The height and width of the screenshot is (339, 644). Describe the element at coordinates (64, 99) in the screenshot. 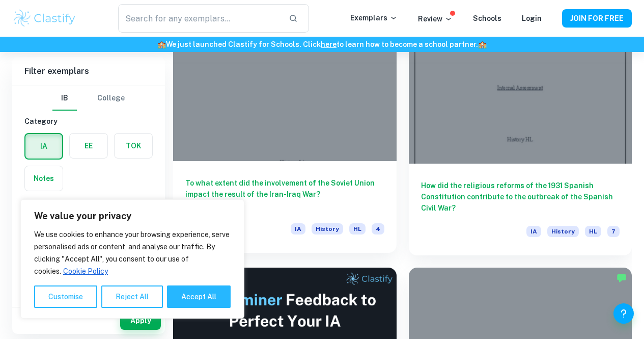

I see `button: IB` at that location.